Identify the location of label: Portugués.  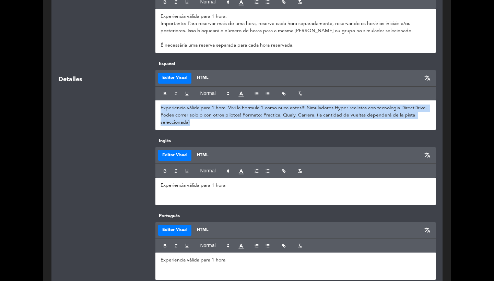
(296, 216).